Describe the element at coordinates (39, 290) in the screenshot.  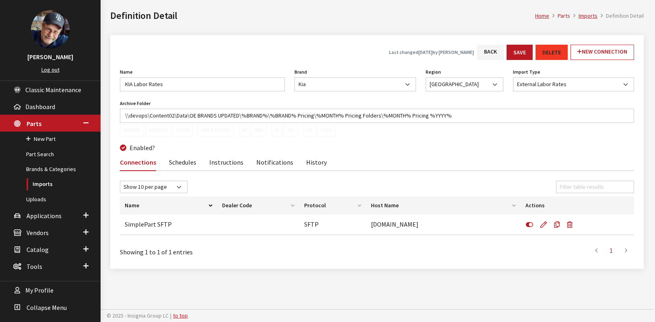
I see `span: My Profile` at that location.